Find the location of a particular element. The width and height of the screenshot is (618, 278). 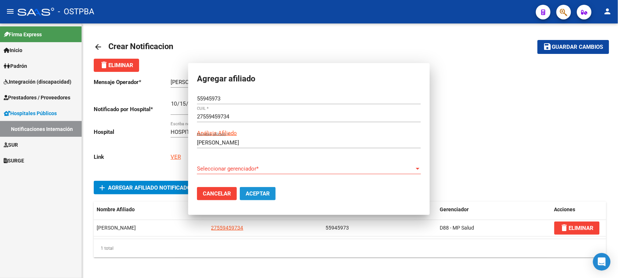

p: Notificado por Hospital is located at coordinates (132, 109).